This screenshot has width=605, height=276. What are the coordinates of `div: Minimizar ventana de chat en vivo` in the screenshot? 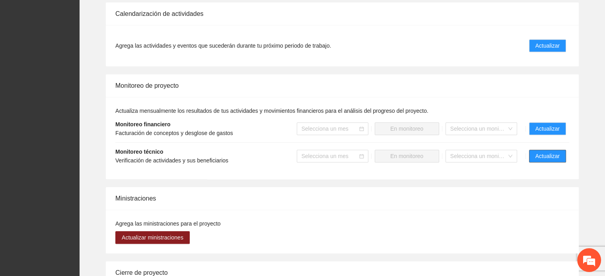 It's located at (140, 14).